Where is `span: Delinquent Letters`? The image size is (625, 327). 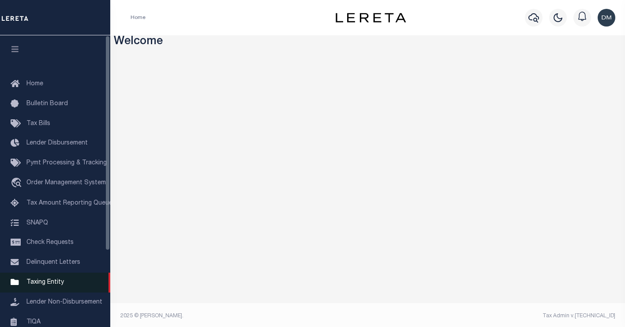
span: Delinquent Letters is located at coordinates (53, 262).